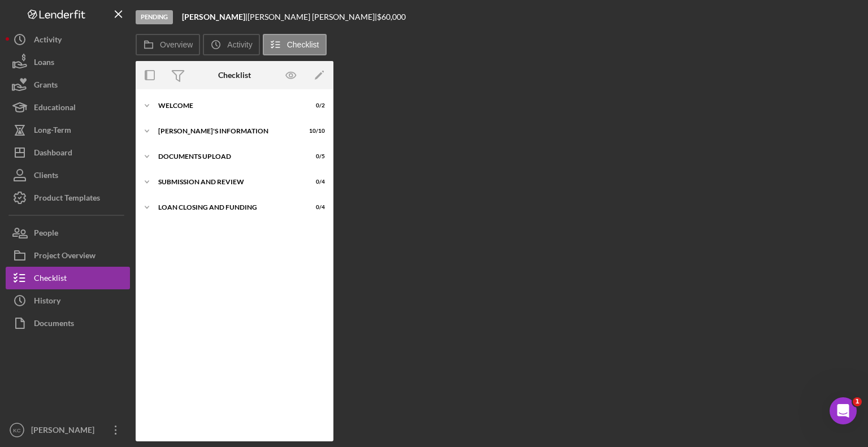 This screenshot has height=447, width=868. I want to click on div: Clients, so click(46, 176).